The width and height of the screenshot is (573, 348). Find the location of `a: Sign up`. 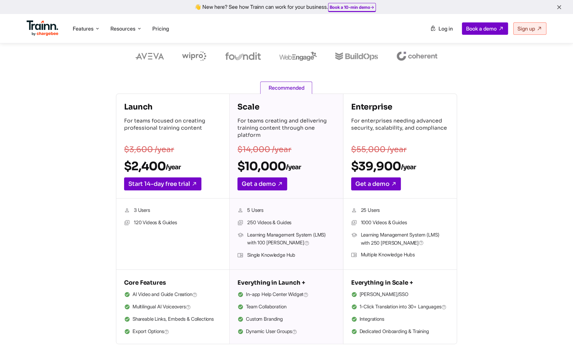

a: Sign up is located at coordinates (530, 29).